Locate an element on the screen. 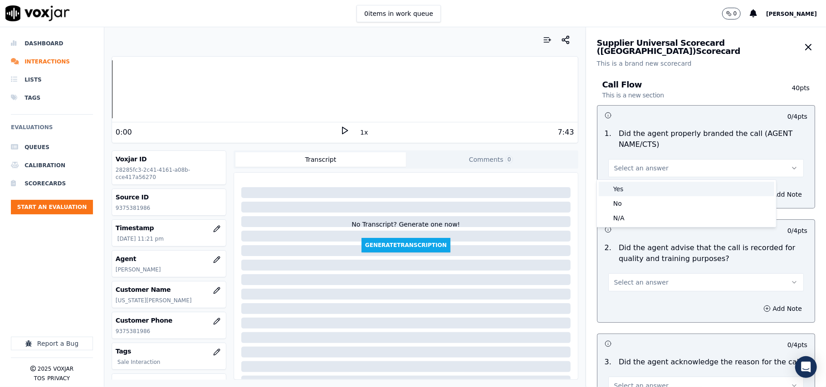  h3: Timestamp is located at coordinates (169, 228).